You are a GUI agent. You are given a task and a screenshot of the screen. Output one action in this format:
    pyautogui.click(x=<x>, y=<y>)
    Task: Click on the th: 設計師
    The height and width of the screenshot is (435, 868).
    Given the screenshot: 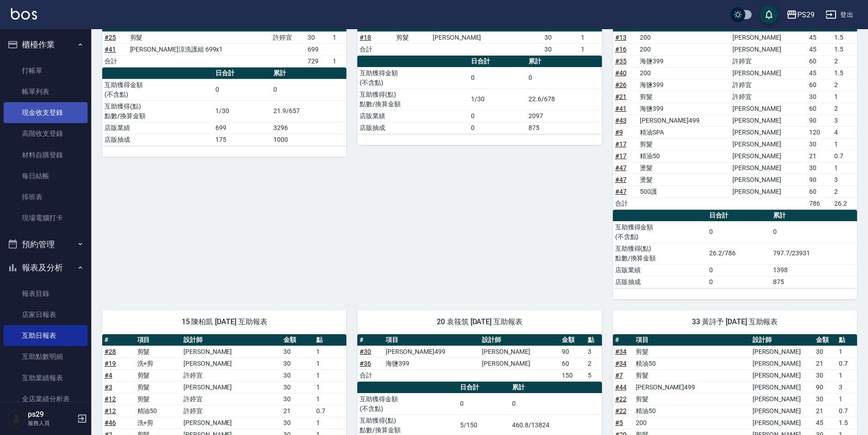 What is the action you would take?
    pyautogui.click(x=231, y=341)
    